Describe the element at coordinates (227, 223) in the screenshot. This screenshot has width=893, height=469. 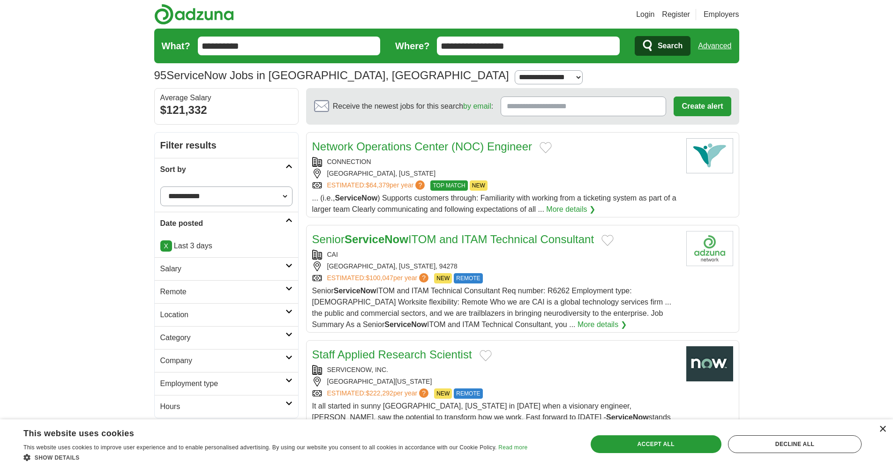
I see `a: Date posted` at that location.